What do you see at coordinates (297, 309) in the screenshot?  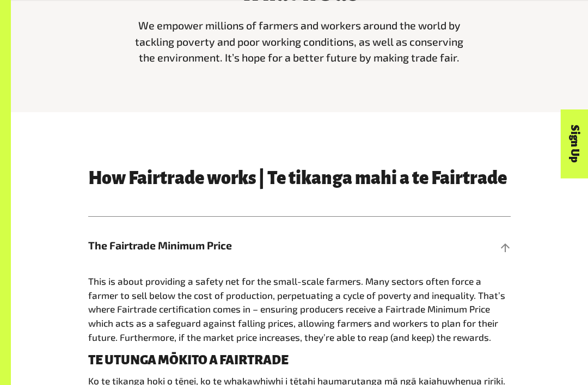 I see `span: This is about providing a safety net for the small-scale farmers. Many sectors often force a farm...` at bounding box center [297, 309].